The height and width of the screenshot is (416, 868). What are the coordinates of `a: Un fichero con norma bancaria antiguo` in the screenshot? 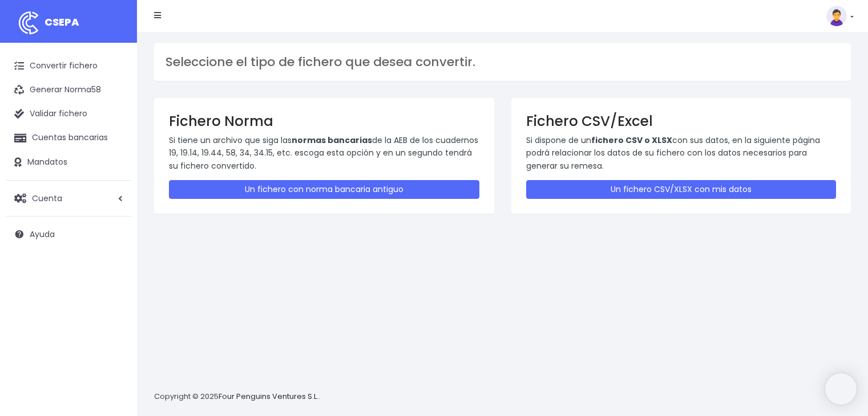 It's located at (324, 189).